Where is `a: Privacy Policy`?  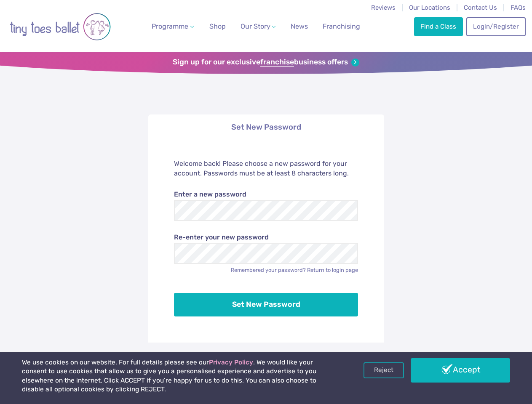
a: Privacy Policy is located at coordinates (231, 362).